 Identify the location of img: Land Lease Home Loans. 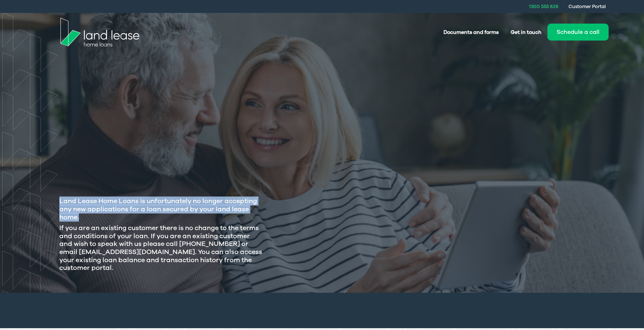
(100, 32).